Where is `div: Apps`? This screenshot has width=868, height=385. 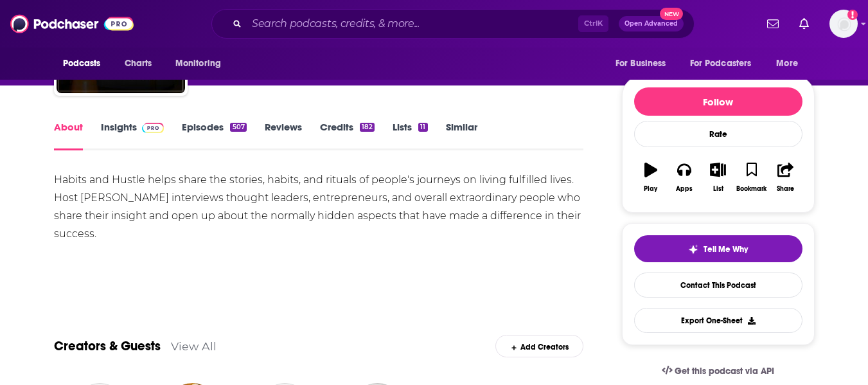
div: Apps is located at coordinates (684, 189).